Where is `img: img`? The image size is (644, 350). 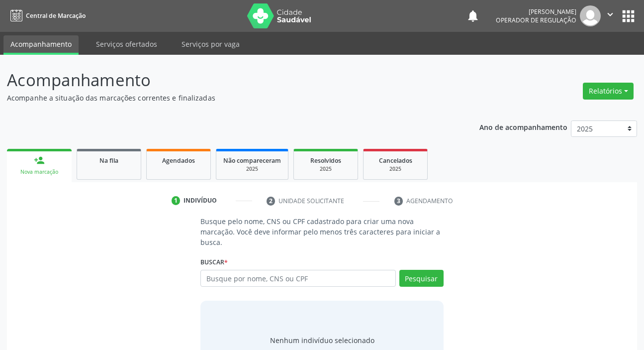
img: img is located at coordinates (590, 16).